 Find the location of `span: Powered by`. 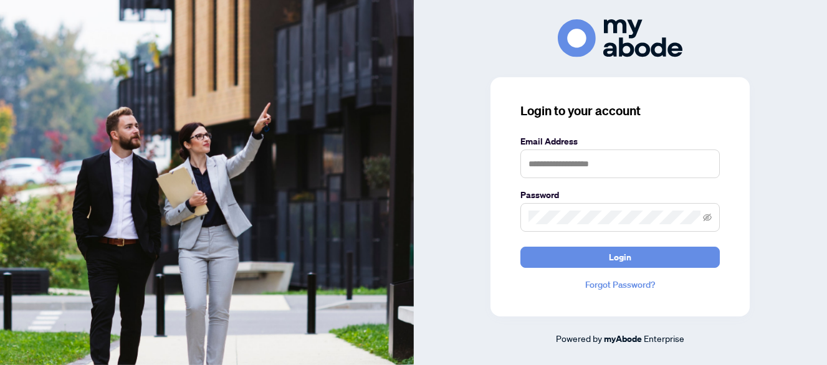

span: Powered by is located at coordinates (579, 339).